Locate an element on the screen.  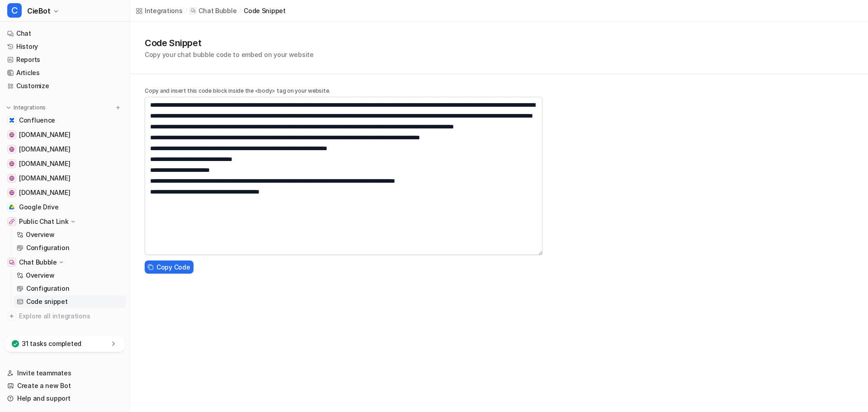
a: code snippet is located at coordinates (265, 11).